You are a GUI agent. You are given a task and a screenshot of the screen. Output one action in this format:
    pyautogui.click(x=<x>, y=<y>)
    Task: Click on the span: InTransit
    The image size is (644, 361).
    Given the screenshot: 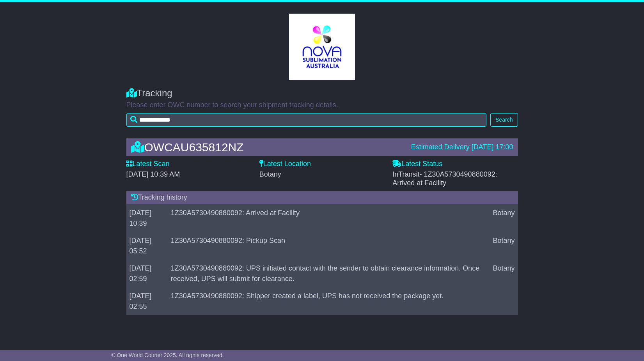 What is the action you would take?
    pyautogui.click(x=445, y=179)
    